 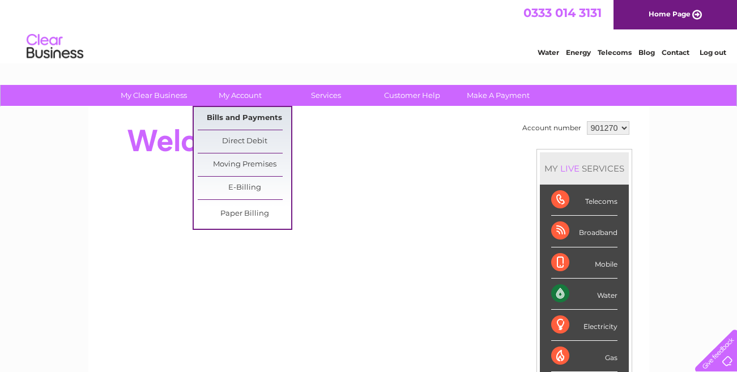 What do you see at coordinates (584, 294) in the screenshot?
I see `div: Water` at bounding box center [584, 294].